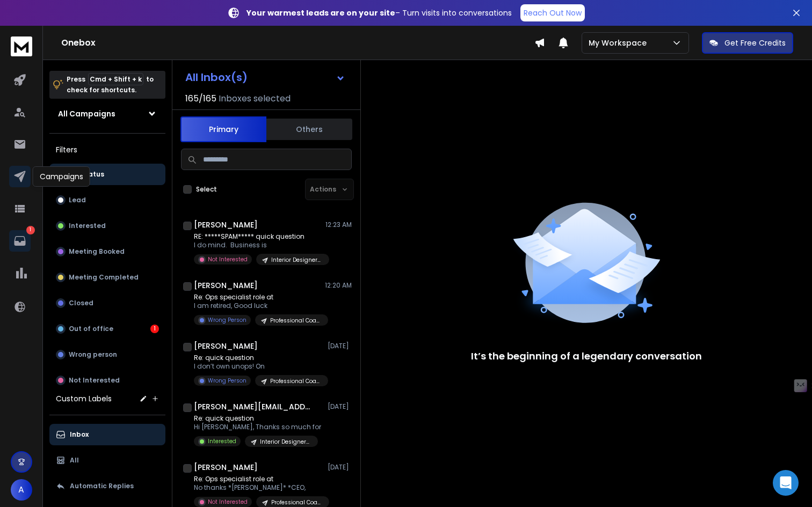  Describe the element at coordinates (79, 435) in the screenshot. I see `p: Inbox` at that location.